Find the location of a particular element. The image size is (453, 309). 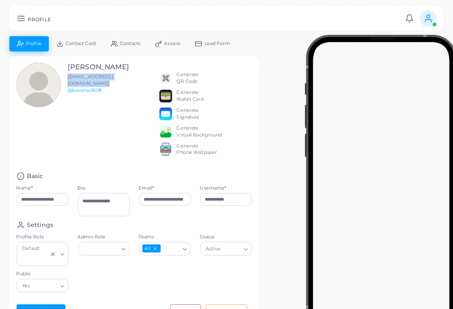

span: All is located at coordinates (151, 248).